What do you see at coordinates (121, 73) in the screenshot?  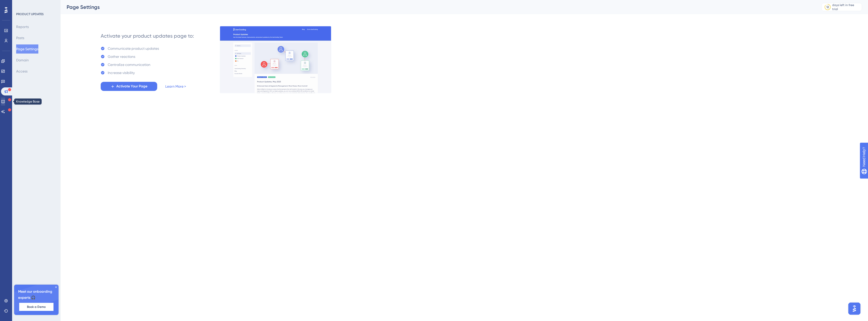 I see `div: Increase visibility` at bounding box center [121, 73].